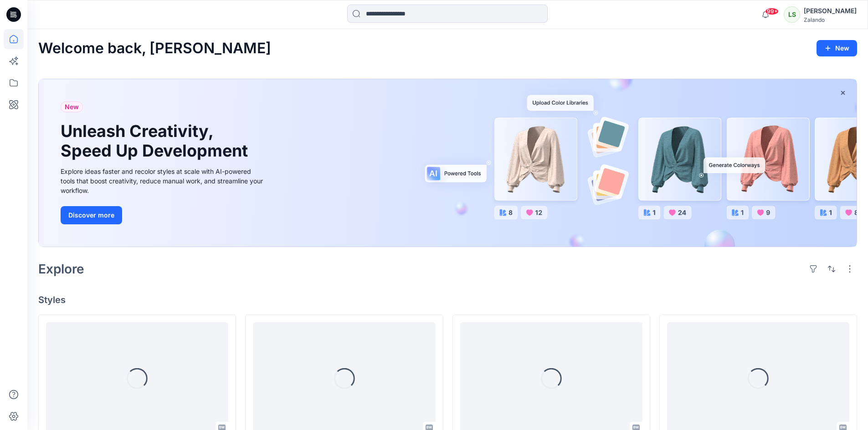  I want to click on div: Explore ideas faster and recolor styles at scale with AI-powered tools that boost creativity, red..., so click(163, 181).